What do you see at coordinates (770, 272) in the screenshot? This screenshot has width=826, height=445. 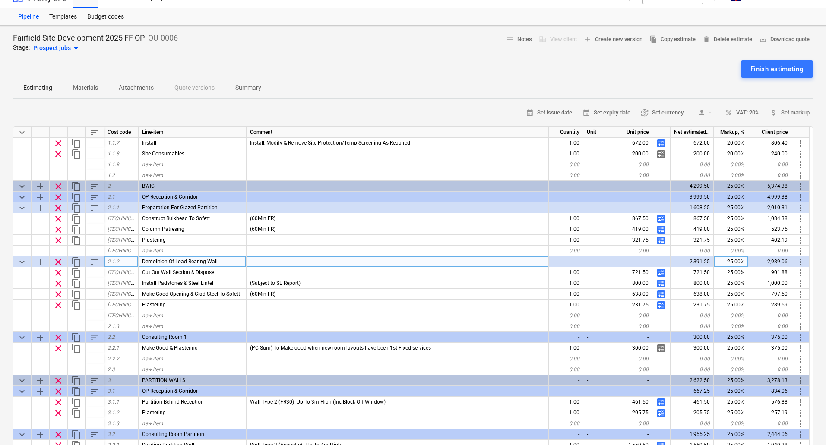 I see `div: 901.88` at bounding box center [770, 272].